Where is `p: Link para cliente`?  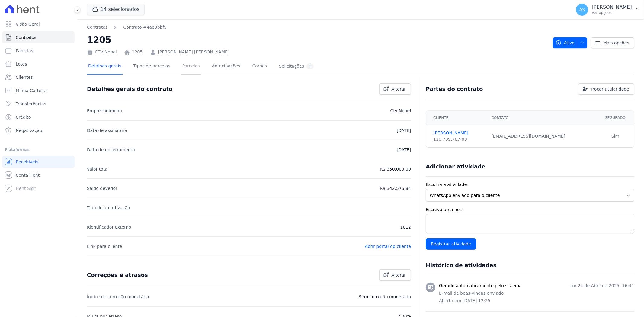 p: Link para cliente is located at coordinates (105, 246).